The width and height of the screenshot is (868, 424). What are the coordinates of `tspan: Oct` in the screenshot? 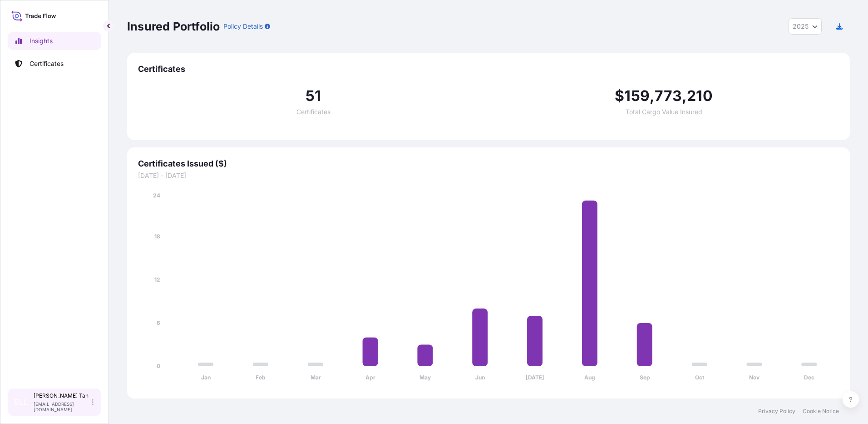 It's located at (700, 377).